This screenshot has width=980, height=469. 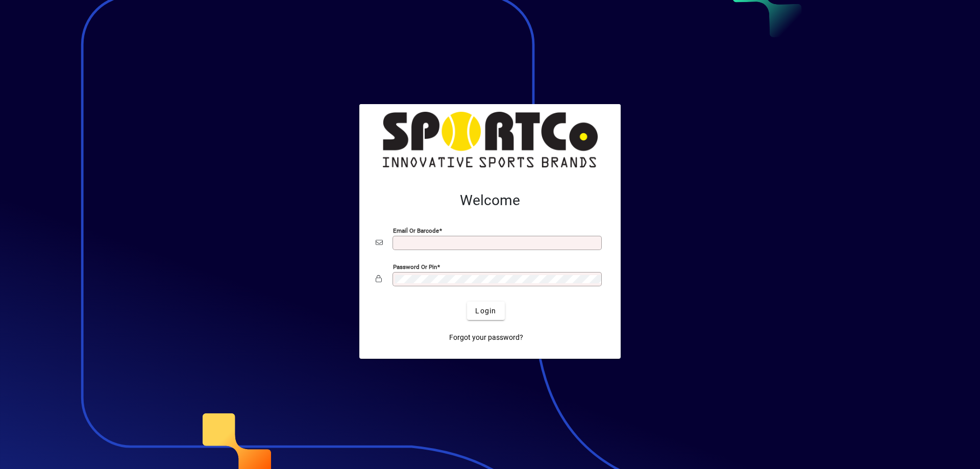 I want to click on button: Login, so click(x=486, y=311).